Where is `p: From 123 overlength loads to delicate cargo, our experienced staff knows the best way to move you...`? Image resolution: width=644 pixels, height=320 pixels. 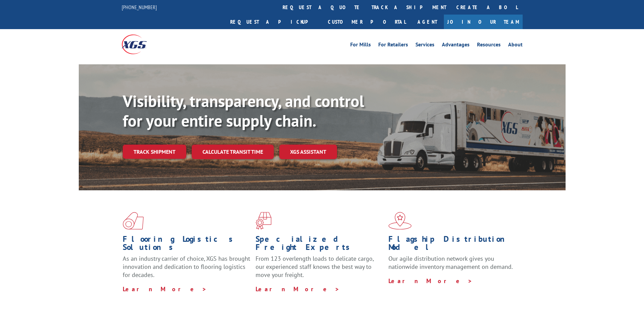
p: From 123 overlength loads to delicate cargo, our experienced staff knows the best way to move you... is located at coordinates (320, 269).